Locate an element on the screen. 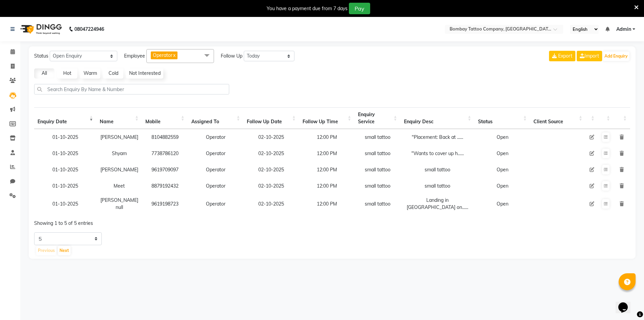 Image resolution: width=644 pixels, height=320 pixels. td: 8879192432 is located at coordinates (165, 186).